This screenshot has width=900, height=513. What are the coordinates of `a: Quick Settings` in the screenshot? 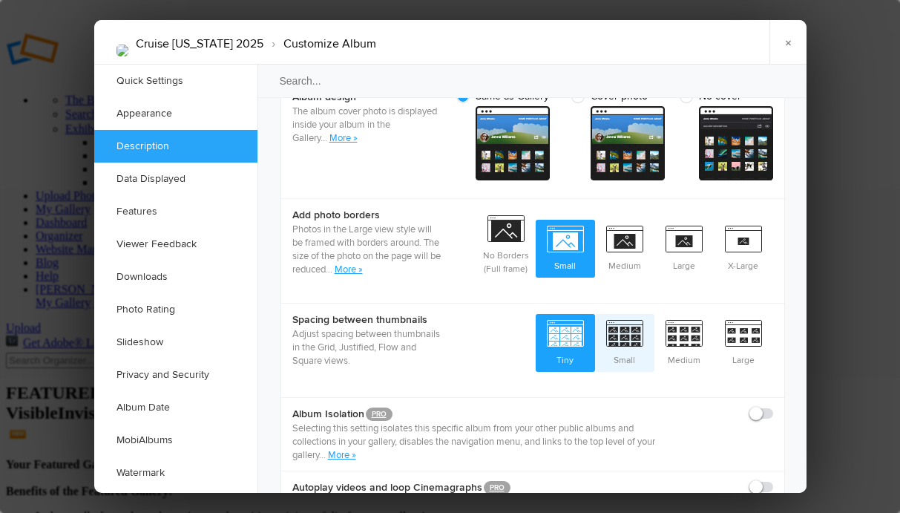 It's located at (176, 81).